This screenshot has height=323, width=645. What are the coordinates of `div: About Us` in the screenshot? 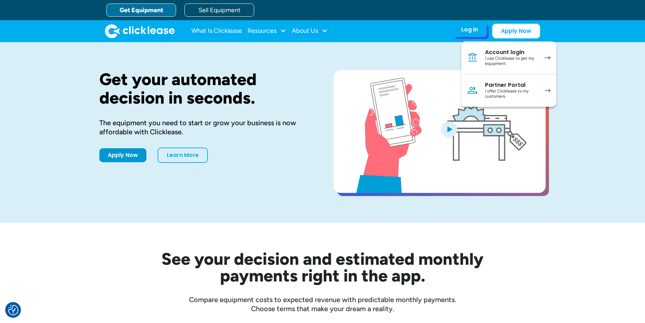 It's located at (309, 31).